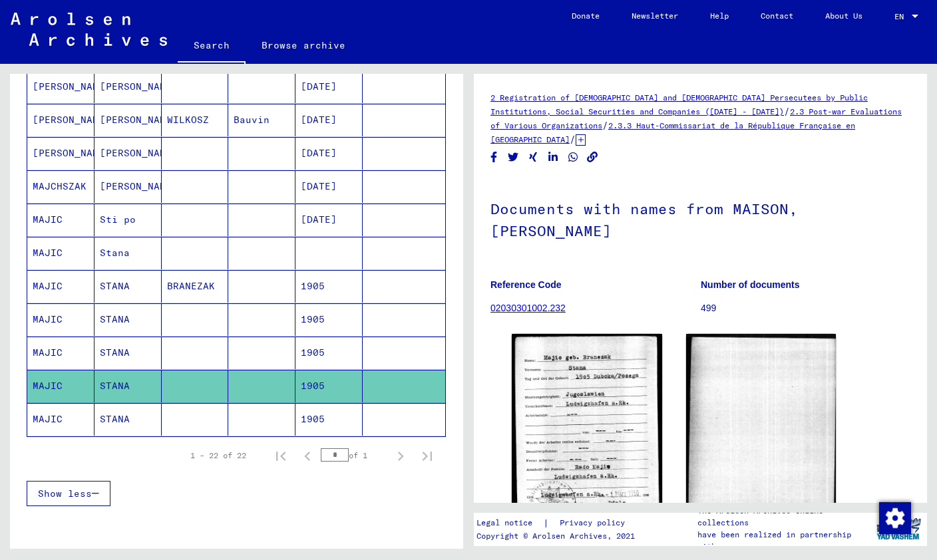  Describe the element at coordinates (494, 157) in the screenshot. I see `button: Share on Facebook` at that location.